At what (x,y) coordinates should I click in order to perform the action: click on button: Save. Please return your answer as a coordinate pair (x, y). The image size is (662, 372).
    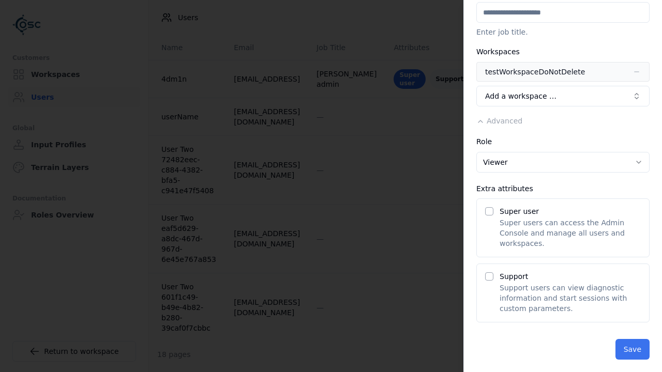
    Looking at the image, I should click on (632, 350).